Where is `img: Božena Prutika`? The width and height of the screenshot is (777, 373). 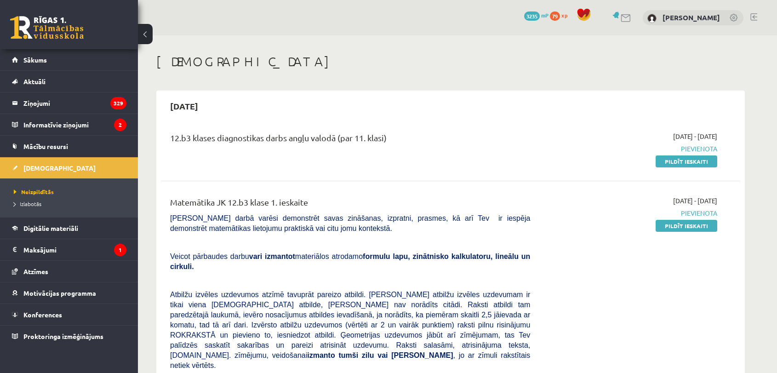
img: Božena Prutika is located at coordinates (652, 18).